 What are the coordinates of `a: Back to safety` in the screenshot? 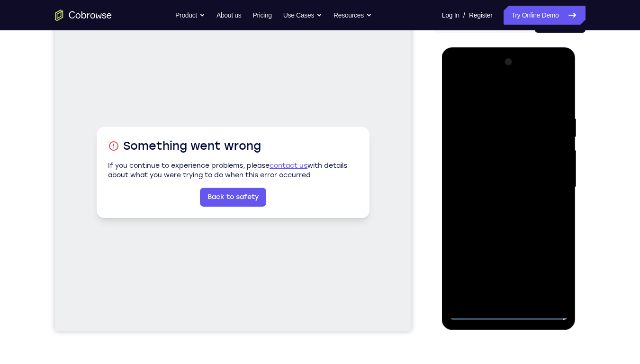 It's located at (178, 183).